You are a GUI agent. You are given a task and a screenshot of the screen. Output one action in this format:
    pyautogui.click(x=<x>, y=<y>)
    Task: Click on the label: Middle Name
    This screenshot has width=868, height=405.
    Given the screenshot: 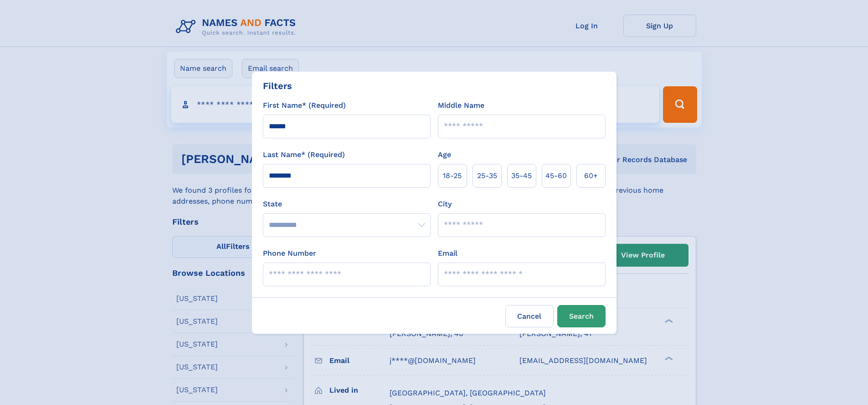 What is the action you would take?
    pyautogui.click(x=461, y=106)
    